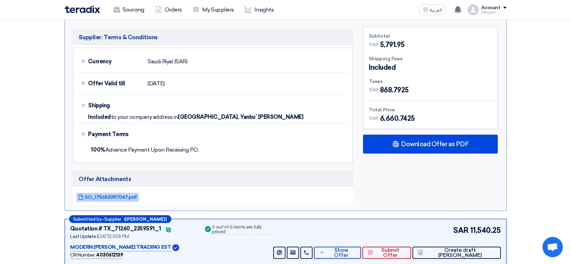  What do you see at coordinates (145, 117) in the screenshot?
I see `span: to your company address in` at bounding box center [145, 117].